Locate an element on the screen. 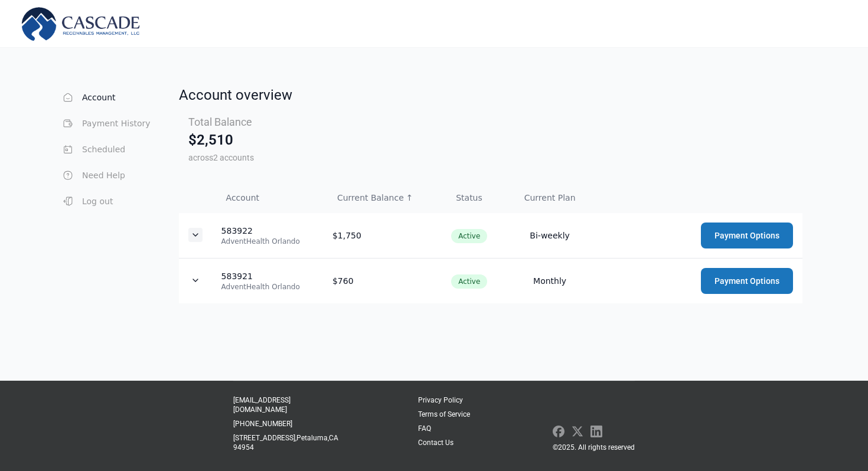 Image resolution: width=868 pixels, height=471 pixels. a: Privacy Policy is located at coordinates (441, 400).